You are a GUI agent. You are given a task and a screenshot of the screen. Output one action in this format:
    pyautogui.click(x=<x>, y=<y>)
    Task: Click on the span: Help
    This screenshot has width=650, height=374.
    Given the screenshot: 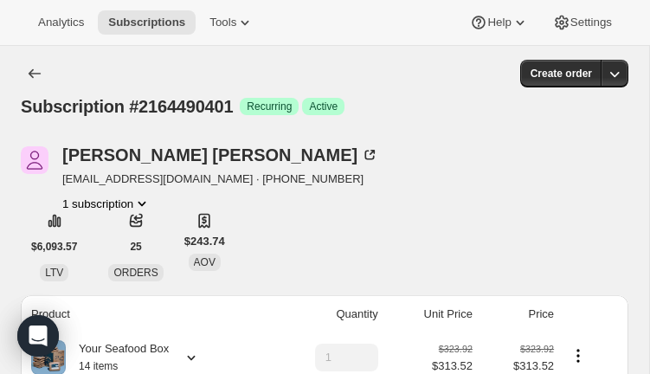 What is the action you would take?
    pyautogui.click(x=499, y=23)
    